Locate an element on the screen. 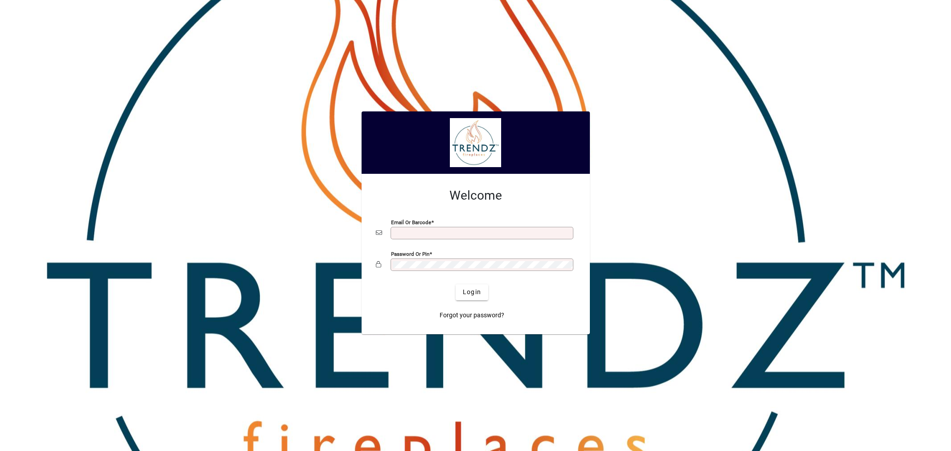  span: Forgot your password? is located at coordinates (472, 315).